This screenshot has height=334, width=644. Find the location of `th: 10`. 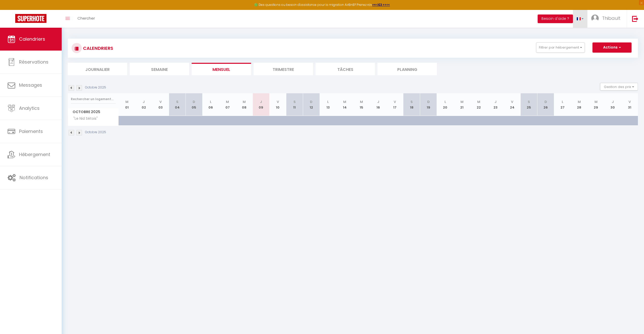

th: 10 is located at coordinates (278, 105).